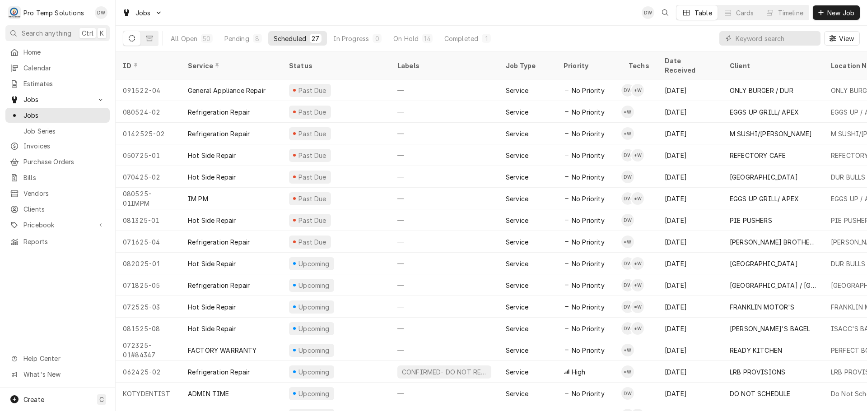  Describe the element at coordinates (762, 307) in the screenshot. I see `div: FRANKLIN MOTOR'S` at that location.